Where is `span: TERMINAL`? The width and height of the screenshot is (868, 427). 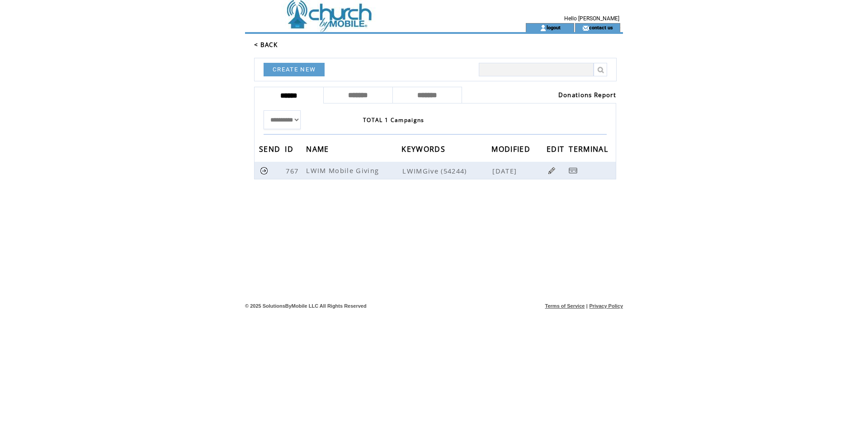 span: TERMINAL is located at coordinates (590, 150).